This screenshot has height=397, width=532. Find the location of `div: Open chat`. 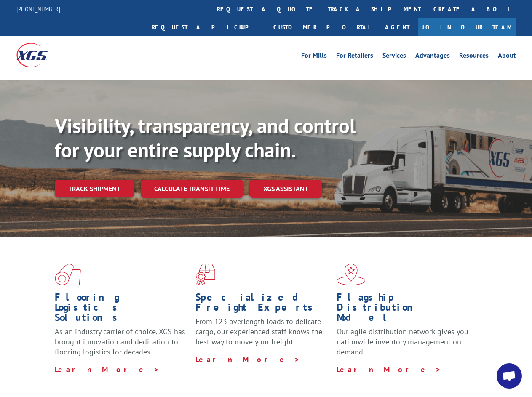

div: Open chat is located at coordinates (509, 376).